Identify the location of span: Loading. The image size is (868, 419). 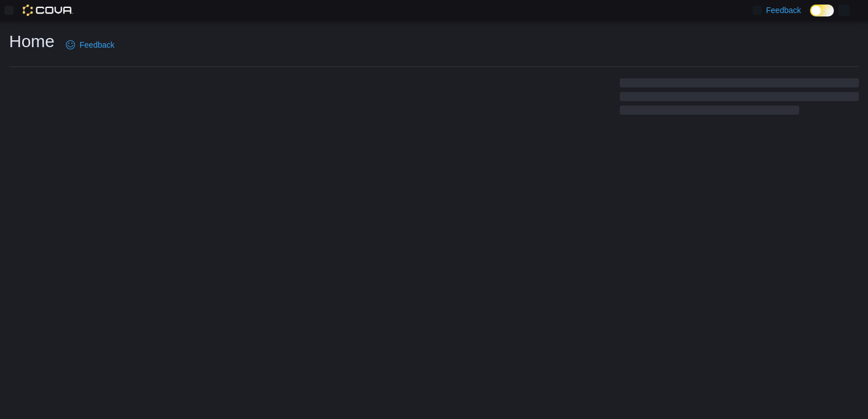
(739, 99).